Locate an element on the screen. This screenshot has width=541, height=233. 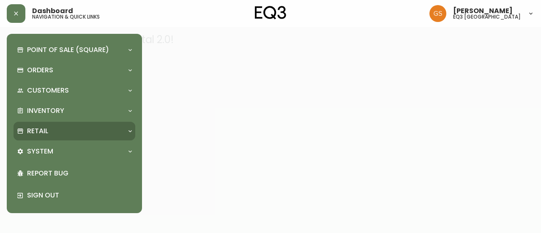
p: Point of Sale (Square) is located at coordinates (68, 50).